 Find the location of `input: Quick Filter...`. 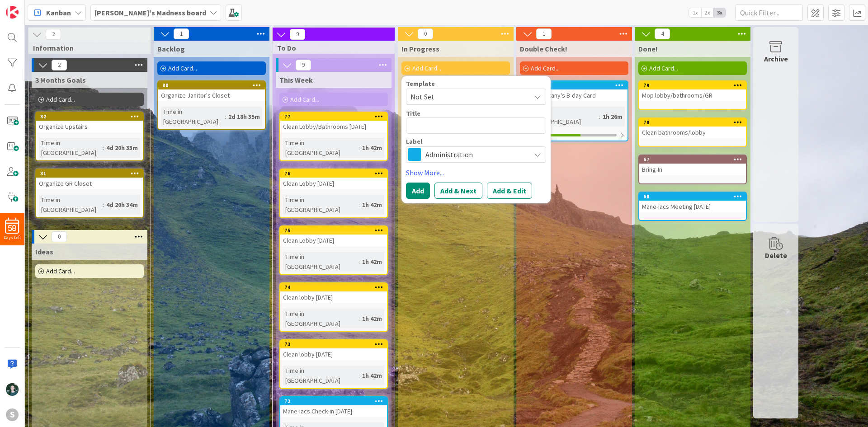

input: Quick Filter... is located at coordinates (769, 12).